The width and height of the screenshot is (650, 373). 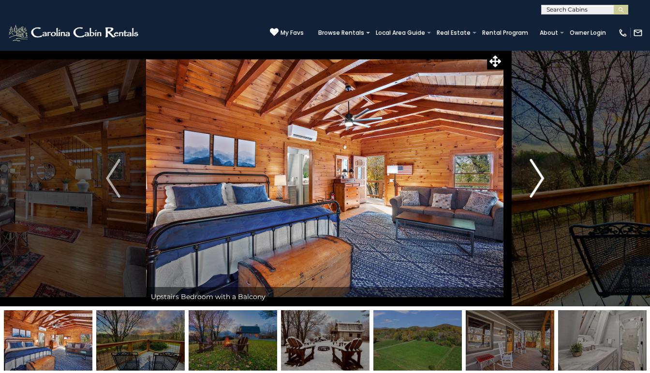 What do you see at coordinates (454, 33) in the screenshot?
I see `a: Real Estate` at bounding box center [454, 33].